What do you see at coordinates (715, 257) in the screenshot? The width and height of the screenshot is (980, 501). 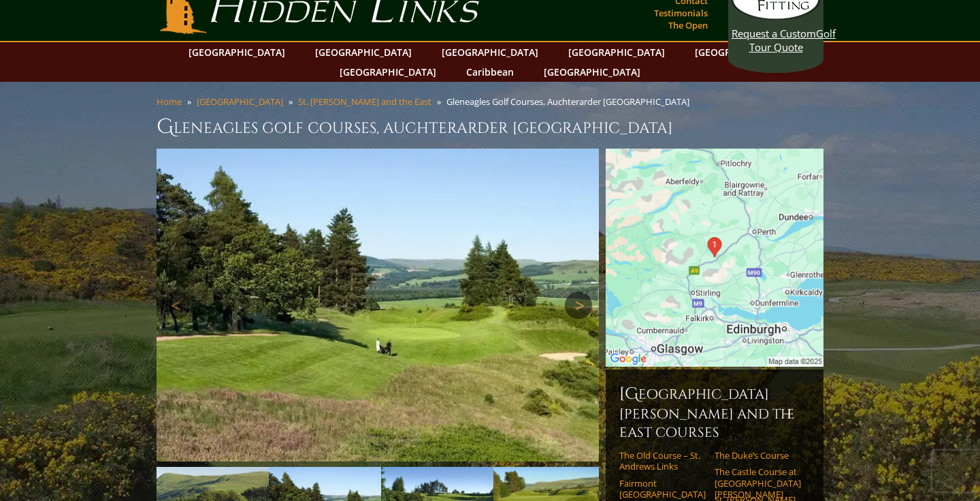 I see `img: Google Map of Gleneagles golf course, Auchterarder, United Kingdom` at bounding box center [715, 257].